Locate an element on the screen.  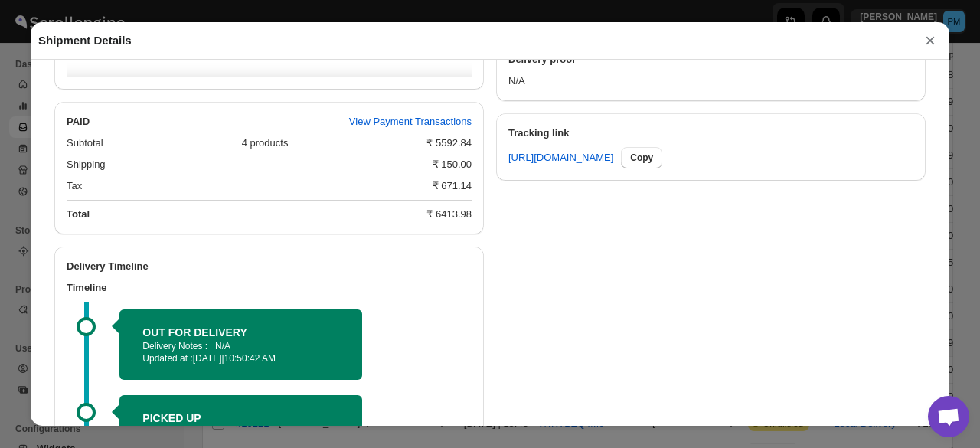
button: View Payment Transactions is located at coordinates (410, 121).